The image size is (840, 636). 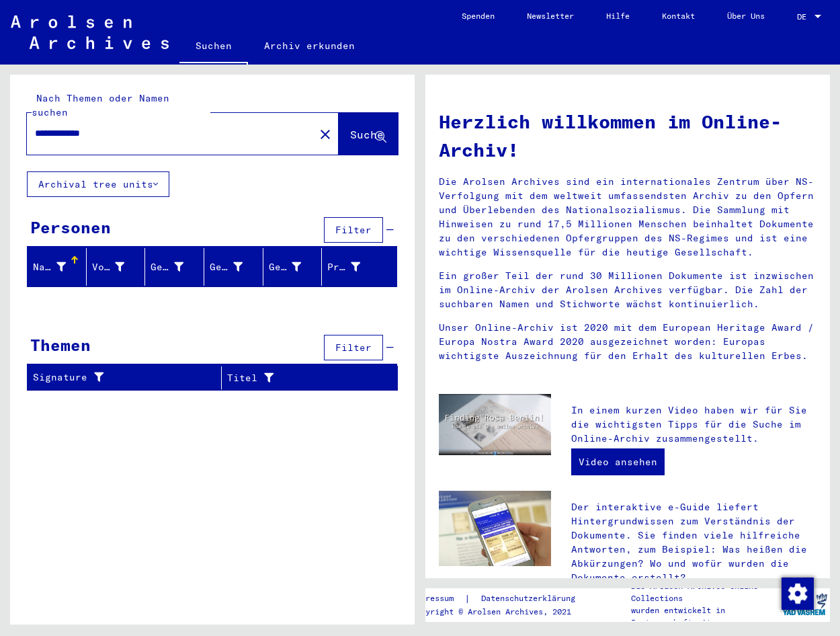 I want to click on button: Clear, so click(x=325, y=134).